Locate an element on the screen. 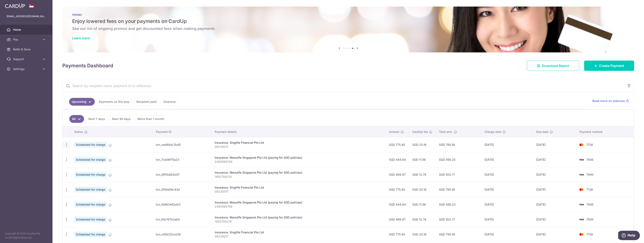 The image size is (644, 243). img: Latest Promos banner is located at coordinates (348, 30).